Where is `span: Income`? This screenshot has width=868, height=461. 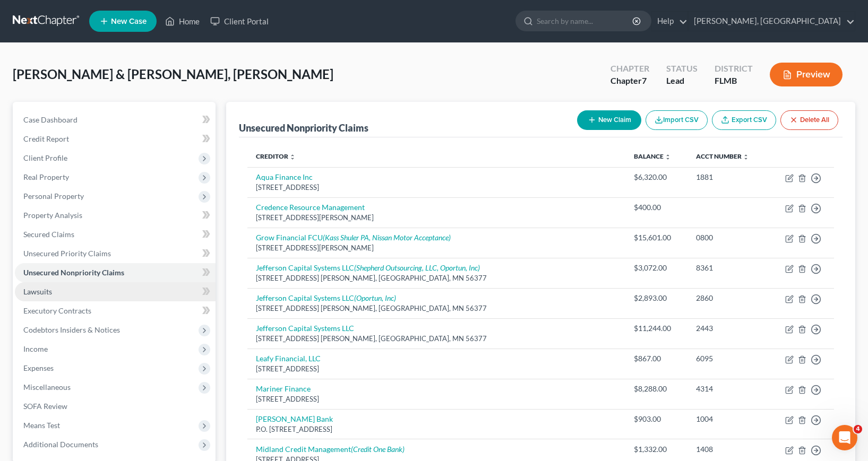
span: Income is located at coordinates (35, 348).